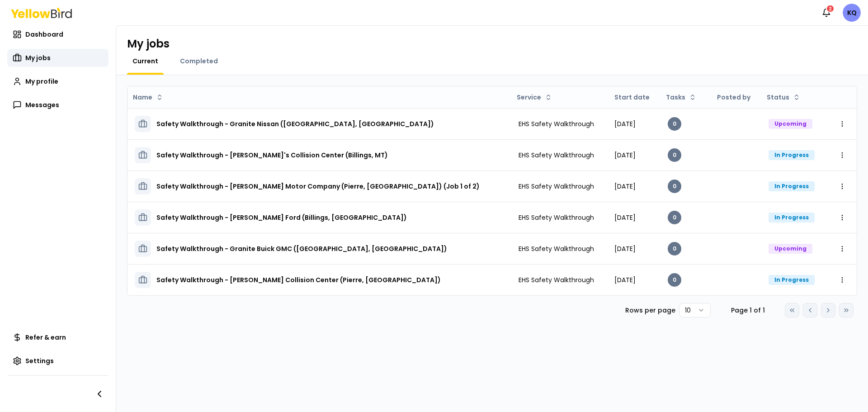 This screenshot has width=868, height=412. I want to click on span: Service, so click(529, 97).